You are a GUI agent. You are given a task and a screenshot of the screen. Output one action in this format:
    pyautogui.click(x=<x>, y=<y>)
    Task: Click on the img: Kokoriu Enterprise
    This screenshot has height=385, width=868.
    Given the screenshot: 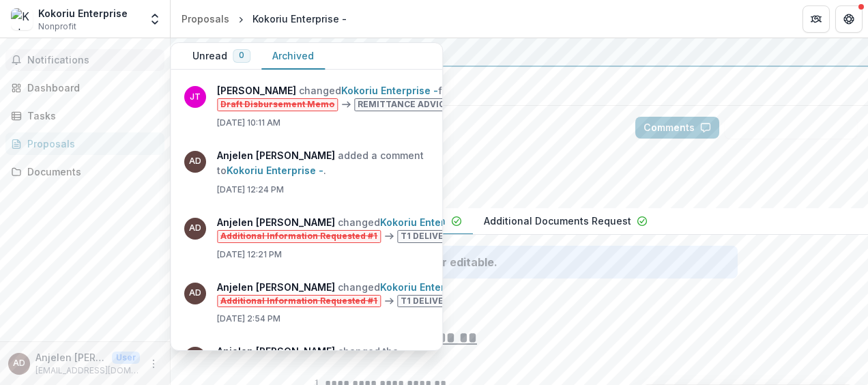 What is the action you would take?
    pyautogui.click(x=22, y=19)
    